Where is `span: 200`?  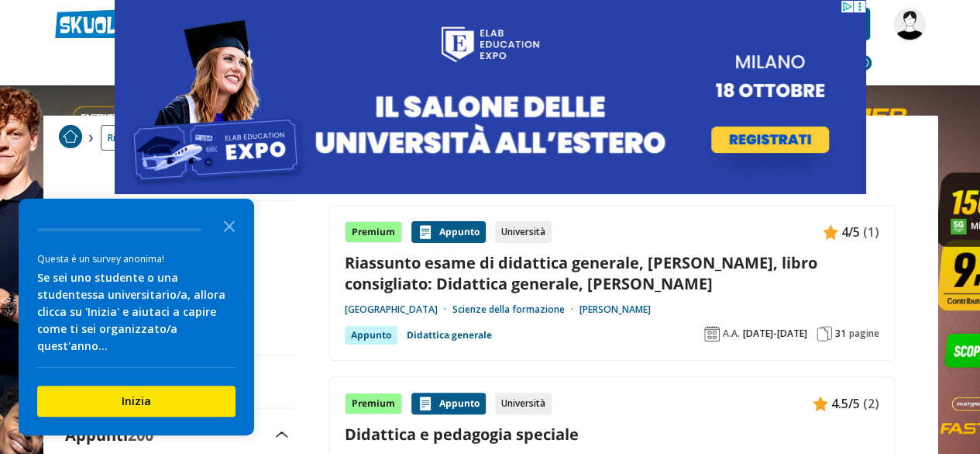
span: 200 is located at coordinates (140, 434).